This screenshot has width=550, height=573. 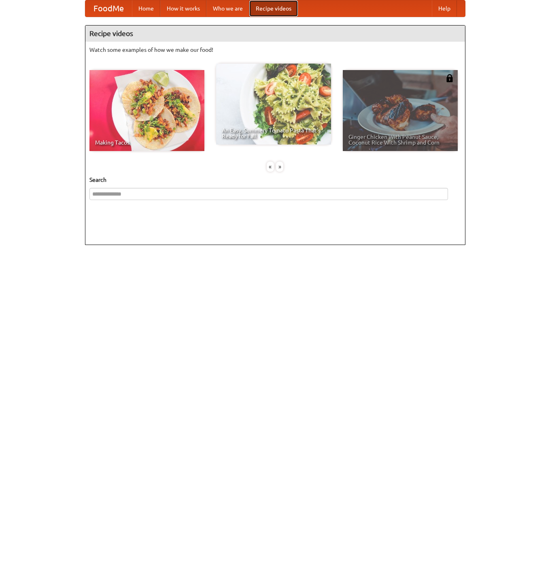 I want to click on a: Help, so click(x=444, y=8).